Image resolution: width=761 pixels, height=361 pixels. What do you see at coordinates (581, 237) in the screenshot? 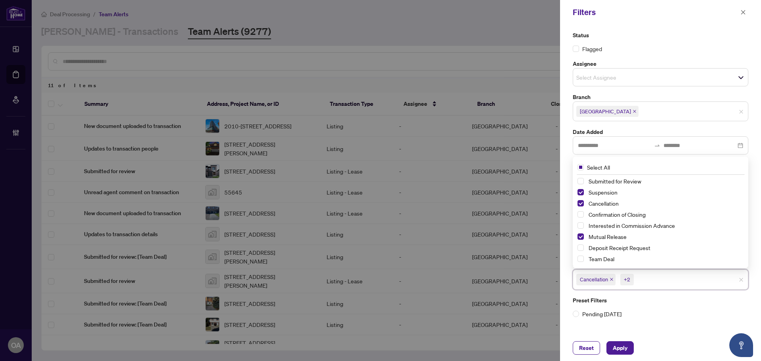
I see `span: Select Mutual Release` at bounding box center [581, 237].